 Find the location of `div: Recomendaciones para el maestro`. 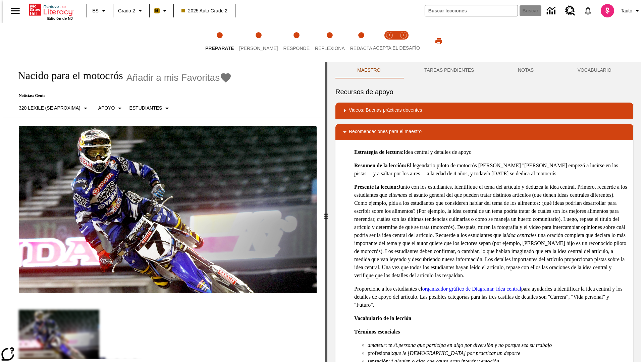

div: Recomendaciones para el maestro is located at coordinates (485, 132).